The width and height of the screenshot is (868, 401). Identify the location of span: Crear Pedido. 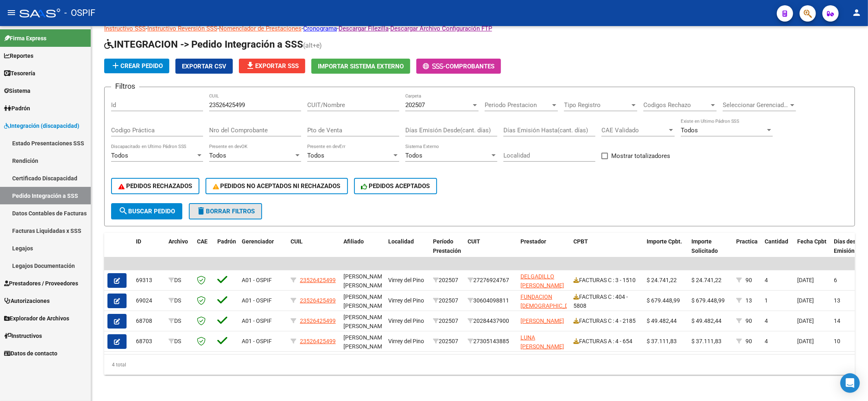
(137, 66).